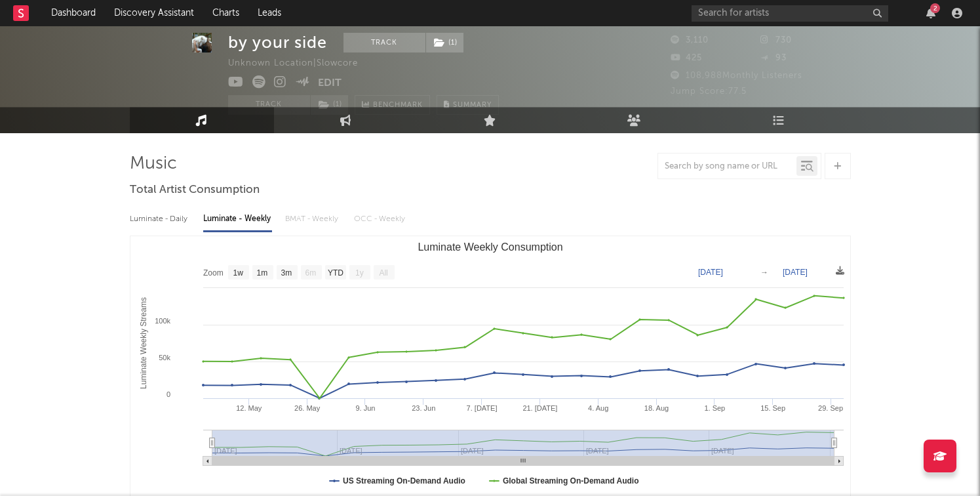 The height and width of the screenshot is (496, 980). I want to click on text: 15. Sep, so click(774, 408).